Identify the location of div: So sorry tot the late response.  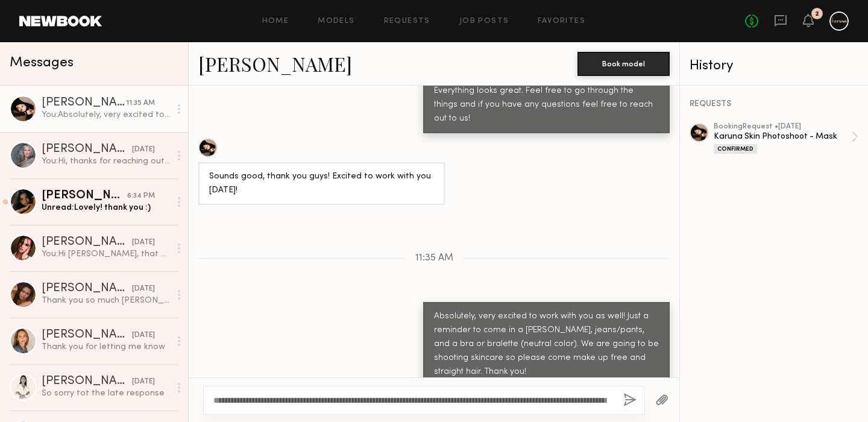
(105, 393).